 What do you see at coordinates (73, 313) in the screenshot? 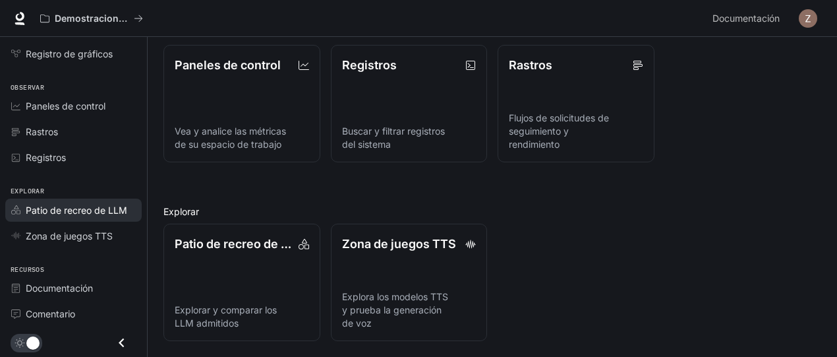
I see `a: Comentario` at bounding box center [73, 313].